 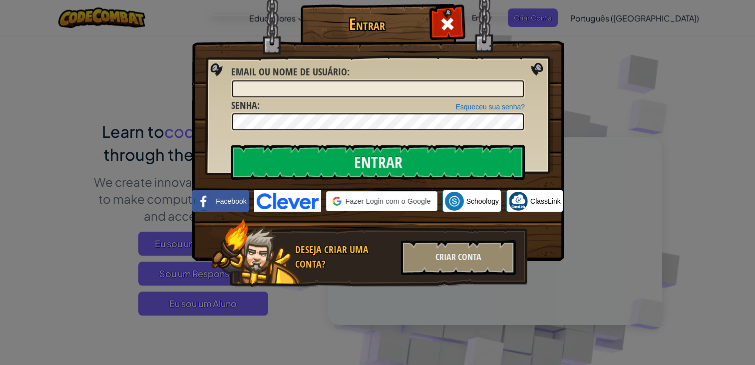 I want to click on span: Email ou nome de usuário, so click(x=289, y=71).